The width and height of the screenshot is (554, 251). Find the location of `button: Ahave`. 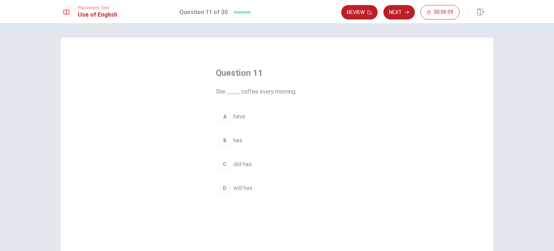

button: Ahave is located at coordinates (277, 116).